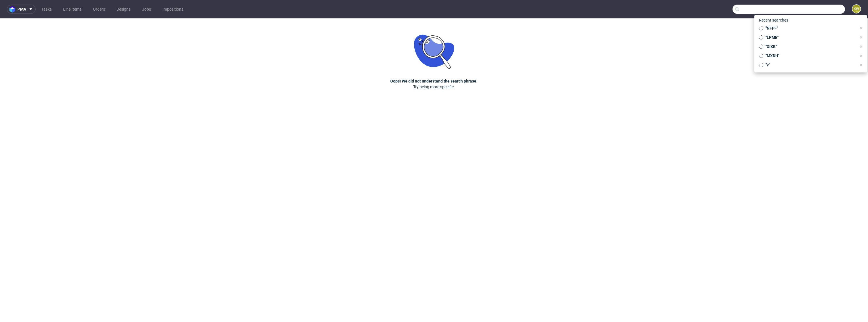 This screenshot has width=868, height=322. I want to click on a: Designs, so click(124, 9).